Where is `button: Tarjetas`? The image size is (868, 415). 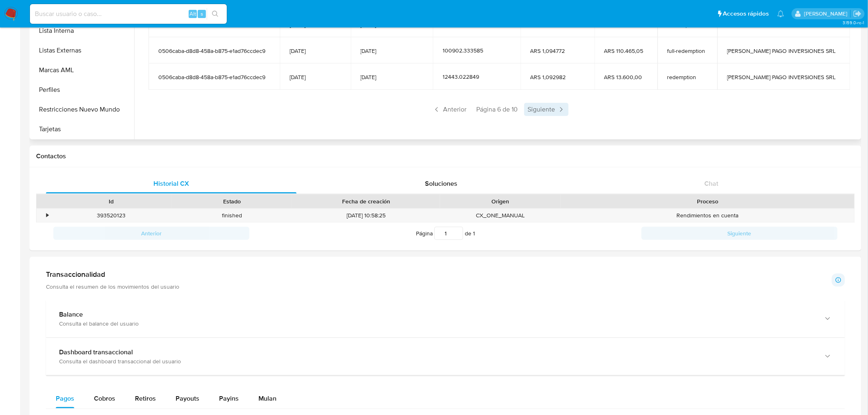
button: Tarjetas is located at coordinates (83, 129).